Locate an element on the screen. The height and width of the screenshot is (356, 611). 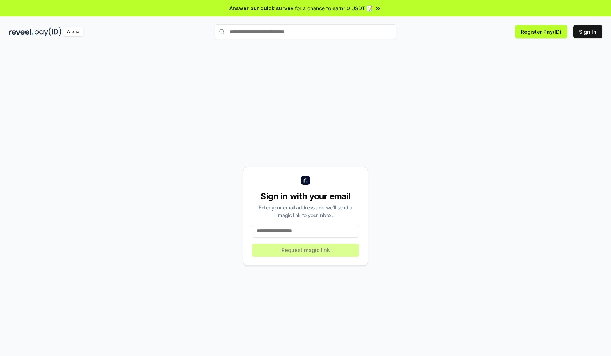
img: logo_small is located at coordinates (305, 180).